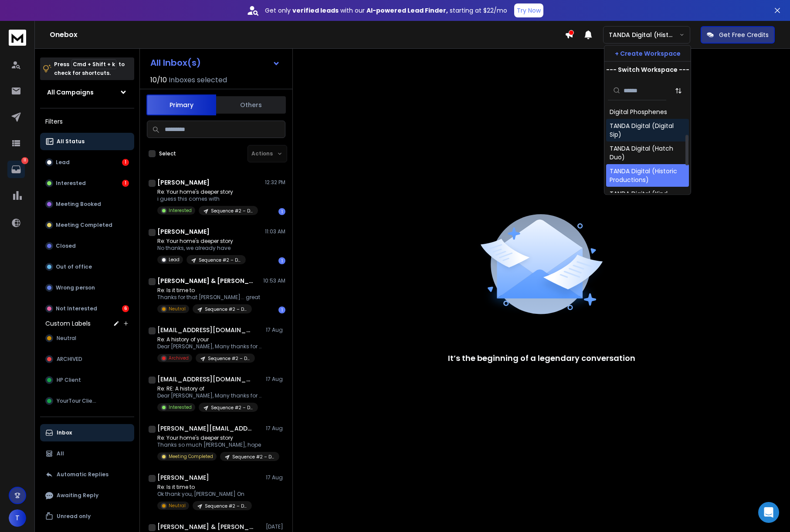  What do you see at coordinates (16, 170) in the screenshot?
I see `a: 11` at bounding box center [16, 170].